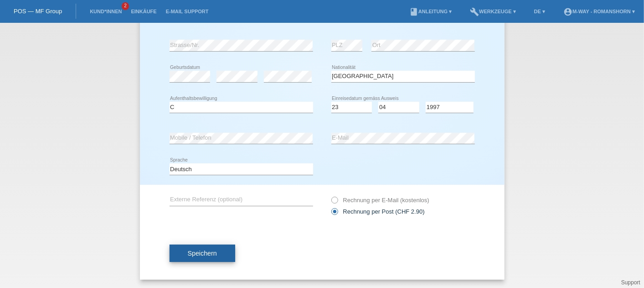 This screenshot has height=288, width=644. I want to click on a: Kund*innen, so click(106, 11).